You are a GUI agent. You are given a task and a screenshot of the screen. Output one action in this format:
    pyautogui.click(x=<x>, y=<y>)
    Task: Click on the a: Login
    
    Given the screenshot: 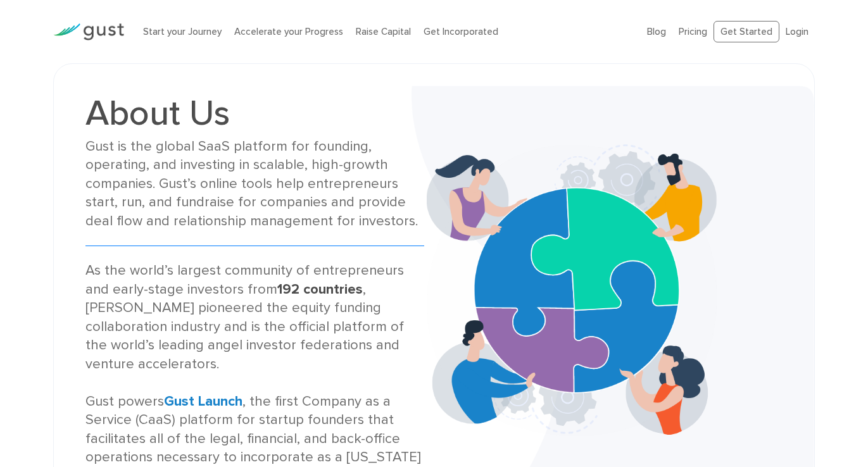 What is the action you would take?
    pyautogui.click(x=797, y=32)
    